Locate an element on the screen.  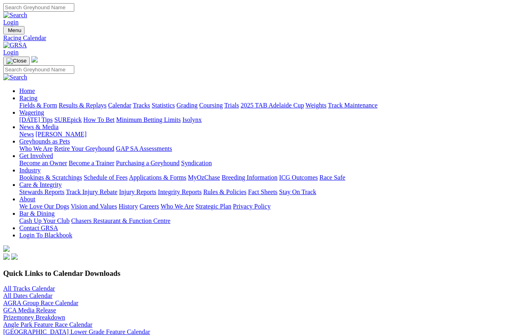
a: Syndication is located at coordinates (196, 163).